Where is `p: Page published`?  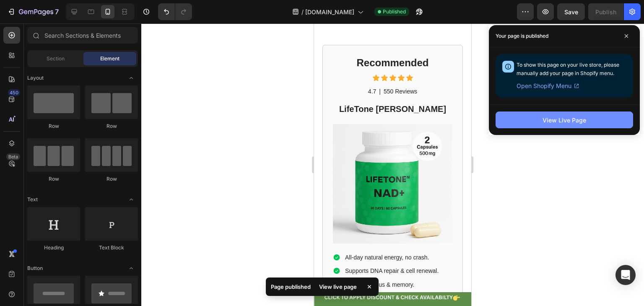
p: Page published is located at coordinates (291, 287).